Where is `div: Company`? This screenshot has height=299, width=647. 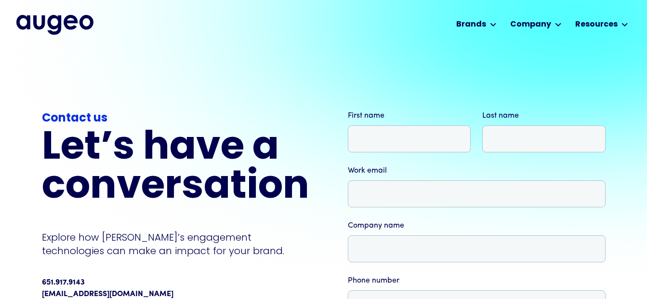 div: Company is located at coordinates (530, 25).